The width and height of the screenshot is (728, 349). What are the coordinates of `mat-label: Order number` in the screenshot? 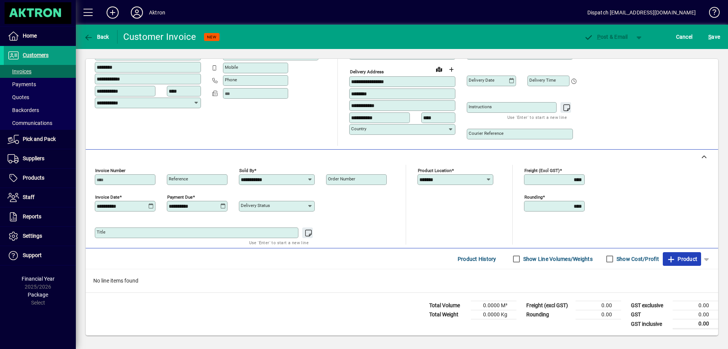 It's located at (342, 179).